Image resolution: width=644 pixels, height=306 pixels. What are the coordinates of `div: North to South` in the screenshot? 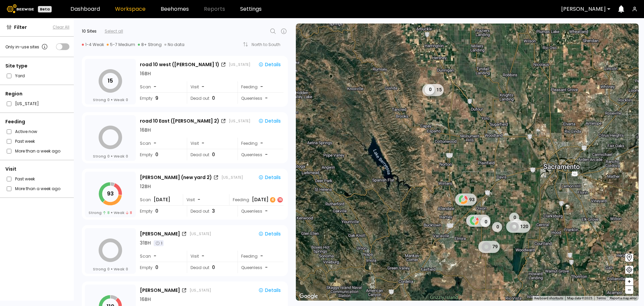 It's located at (269, 44).